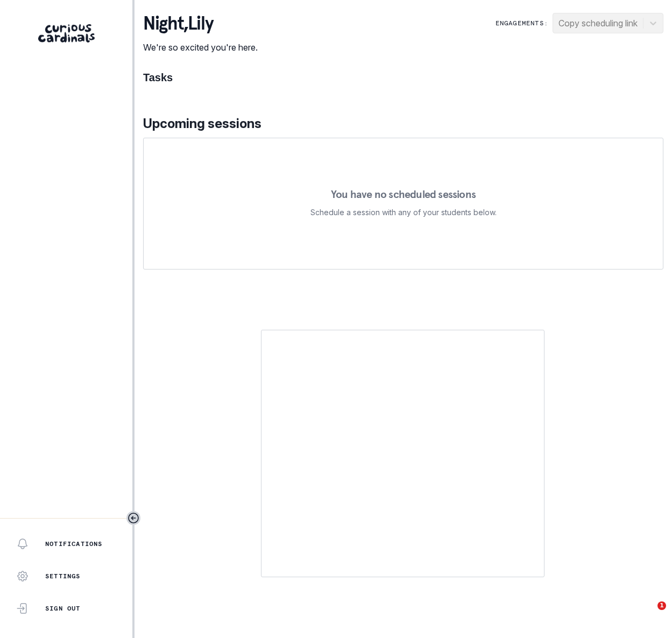  Describe the element at coordinates (200, 24) in the screenshot. I see `p: night , Lily` at that location.